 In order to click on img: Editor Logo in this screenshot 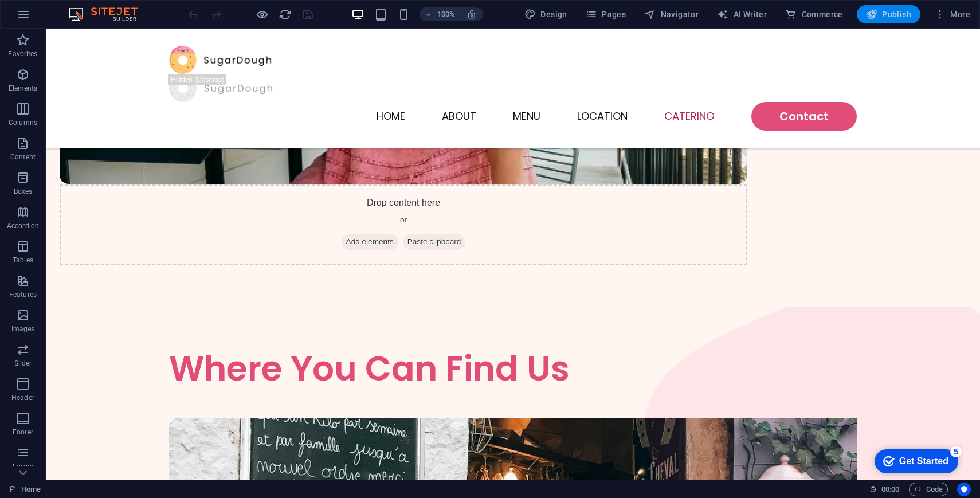, I will do `click(109, 15)`.